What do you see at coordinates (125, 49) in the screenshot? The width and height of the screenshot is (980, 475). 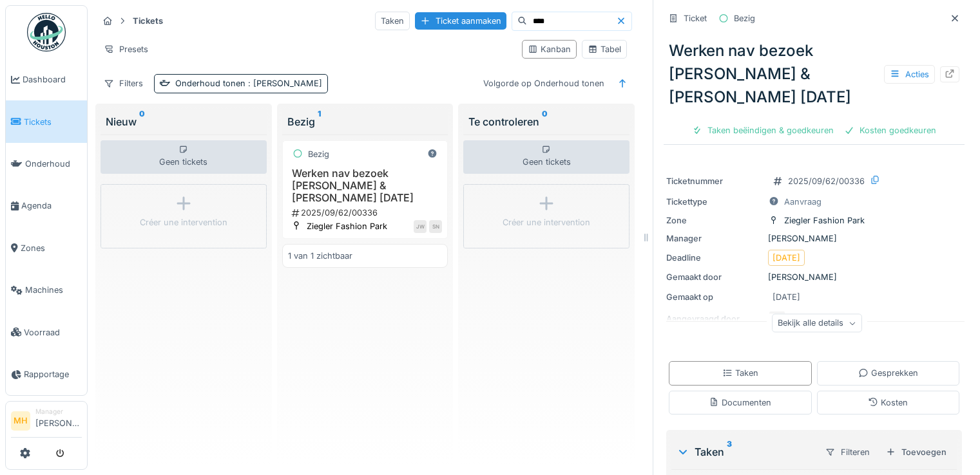 I see `div: Presets` at bounding box center [125, 49].